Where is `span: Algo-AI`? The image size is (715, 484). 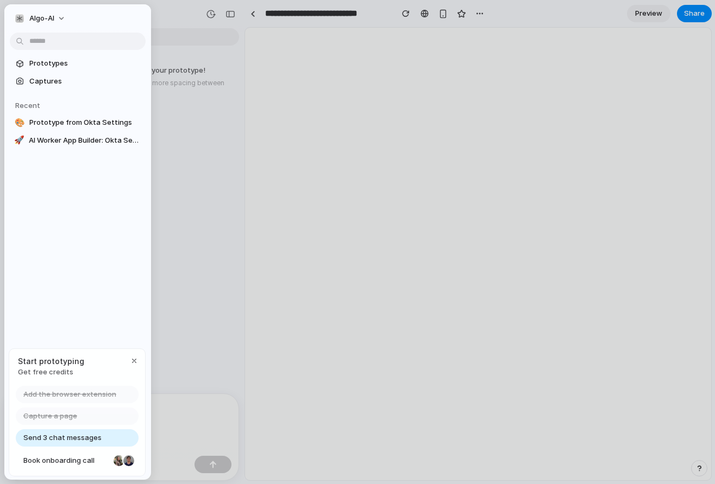 span: Algo-AI is located at coordinates (42, 18).